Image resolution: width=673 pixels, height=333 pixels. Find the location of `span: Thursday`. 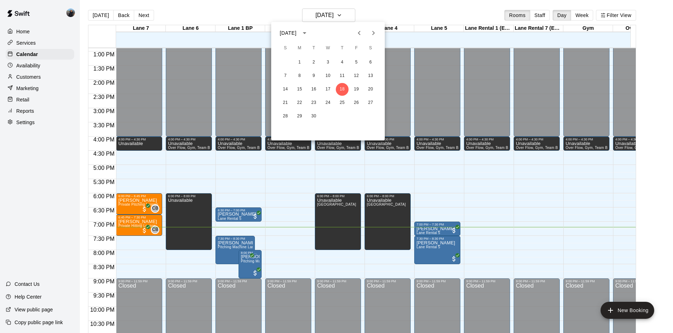

span: Thursday is located at coordinates (342, 48).